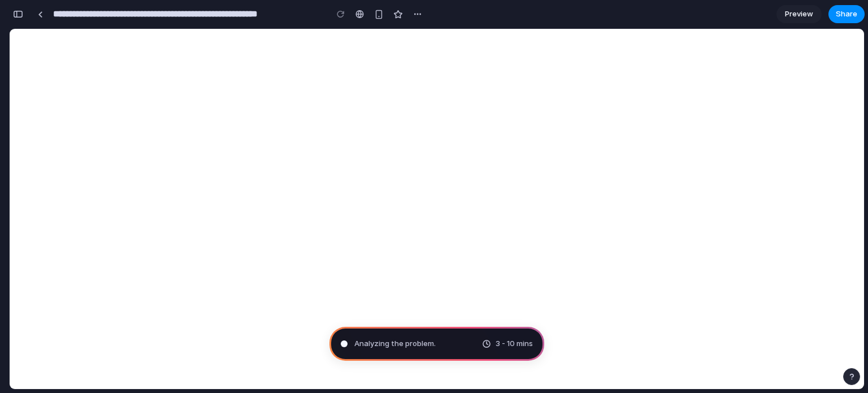  What do you see at coordinates (514, 344) in the screenshot?
I see `span: 3 - 10 mins` at bounding box center [514, 344].